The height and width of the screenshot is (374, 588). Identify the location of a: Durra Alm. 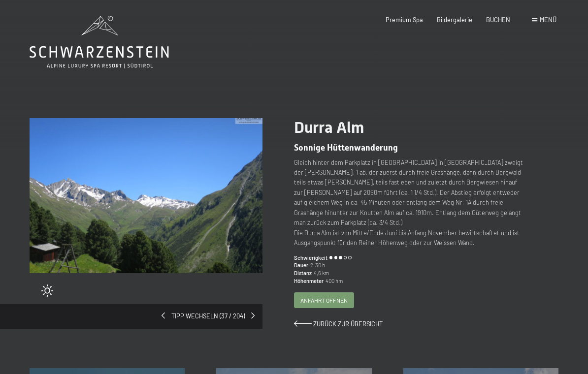
(146, 196).